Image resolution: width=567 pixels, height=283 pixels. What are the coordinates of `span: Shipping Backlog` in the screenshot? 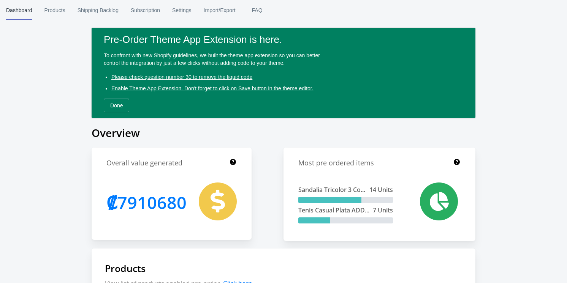 It's located at (98, 10).